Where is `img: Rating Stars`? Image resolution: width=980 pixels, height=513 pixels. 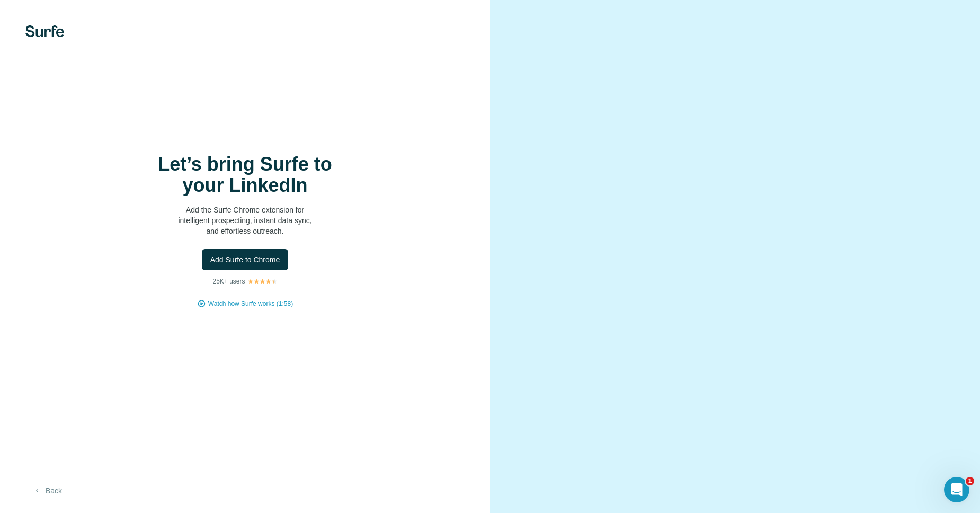
img: Rating Stars is located at coordinates (262, 281).